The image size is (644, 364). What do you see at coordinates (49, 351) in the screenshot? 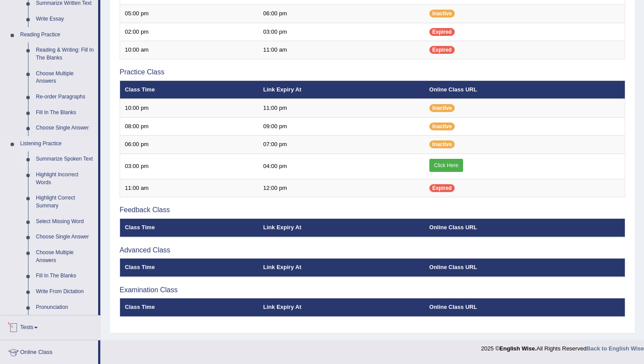
I see `a: Online Class` at bounding box center [49, 351].